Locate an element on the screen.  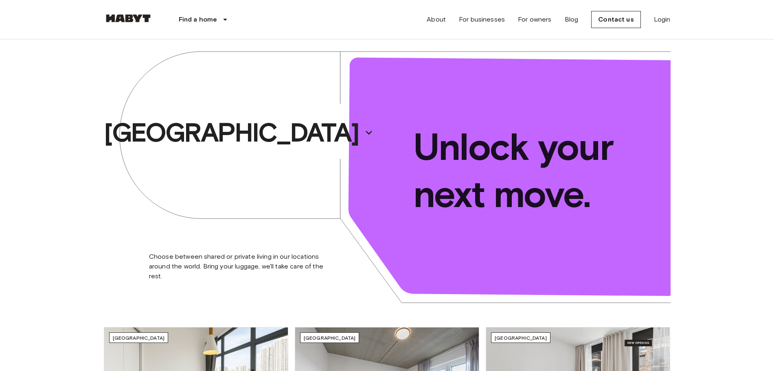
img: Habyt is located at coordinates (128, 18).